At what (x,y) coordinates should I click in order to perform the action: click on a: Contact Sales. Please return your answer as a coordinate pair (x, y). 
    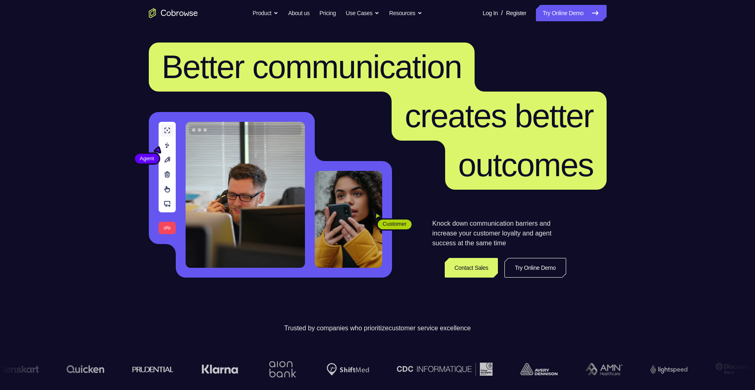
    Looking at the image, I should click on (471, 268).